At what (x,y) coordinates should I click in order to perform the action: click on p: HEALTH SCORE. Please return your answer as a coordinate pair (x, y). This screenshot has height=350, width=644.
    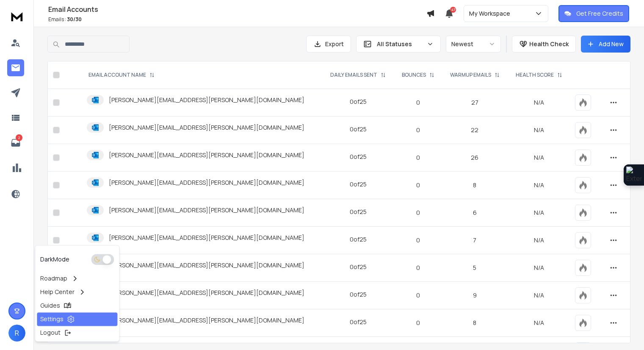
    Looking at the image, I should click on (535, 75).